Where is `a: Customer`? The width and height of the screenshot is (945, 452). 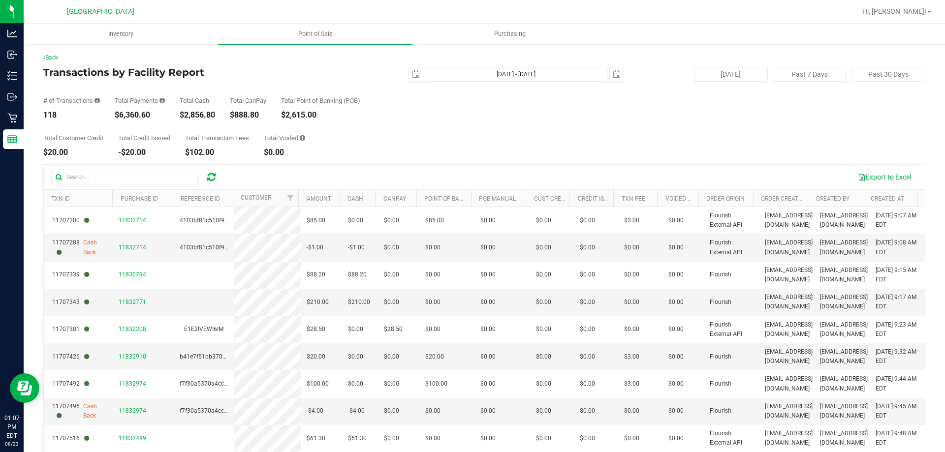
a: Customer is located at coordinates (256, 198).